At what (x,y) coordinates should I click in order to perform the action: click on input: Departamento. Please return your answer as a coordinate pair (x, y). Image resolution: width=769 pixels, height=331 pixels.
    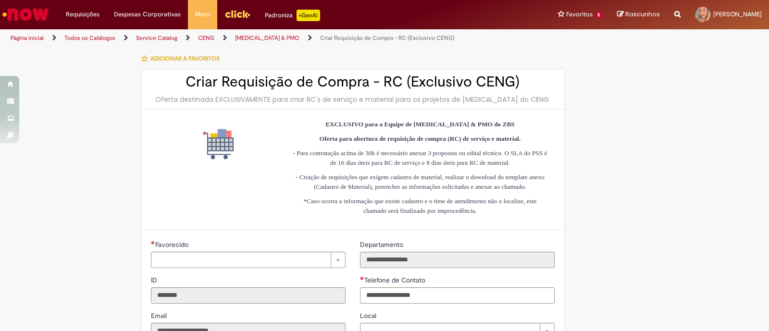
    Looking at the image, I should click on (457, 260).